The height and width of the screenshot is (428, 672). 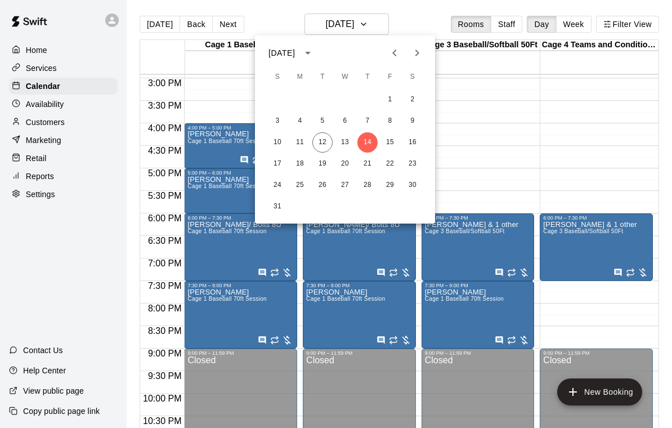 What do you see at coordinates (413, 142) in the screenshot?
I see `button: 16` at bounding box center [413, 142].